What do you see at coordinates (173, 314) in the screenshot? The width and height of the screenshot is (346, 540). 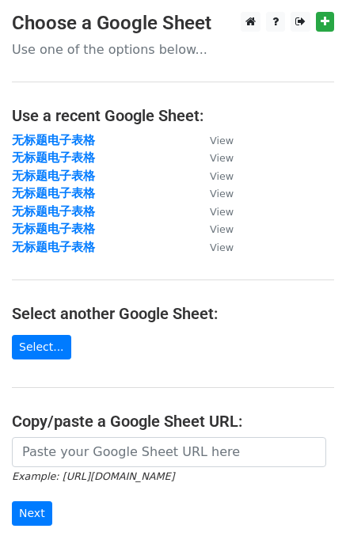 I see `h4: Select another Google Sheet:` at bounding box center [173, 314].